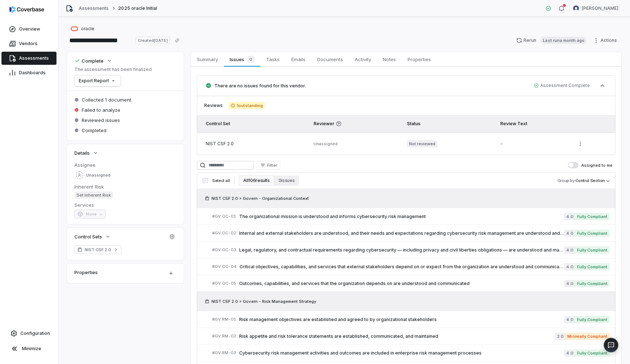 Image resolution: width=630 pixels, height=364 pixels. What do you see at coordinates (224, 216) in the screenshot?
I see `span: # GV.OC-01` at bounding box center [224, 216].